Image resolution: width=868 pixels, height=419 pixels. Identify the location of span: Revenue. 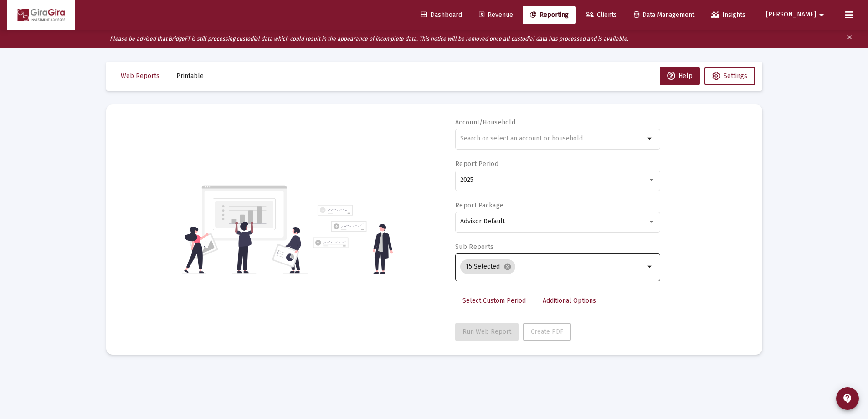
(496, 14).